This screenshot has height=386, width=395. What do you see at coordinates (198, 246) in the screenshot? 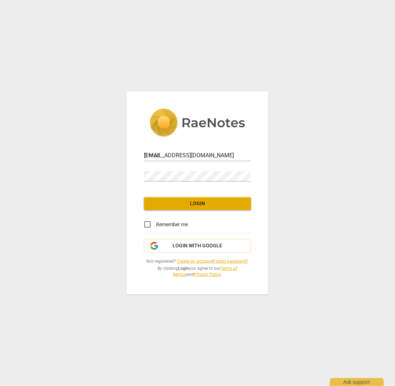
I see `span: Login with Google` at bounding box center [198, 246].